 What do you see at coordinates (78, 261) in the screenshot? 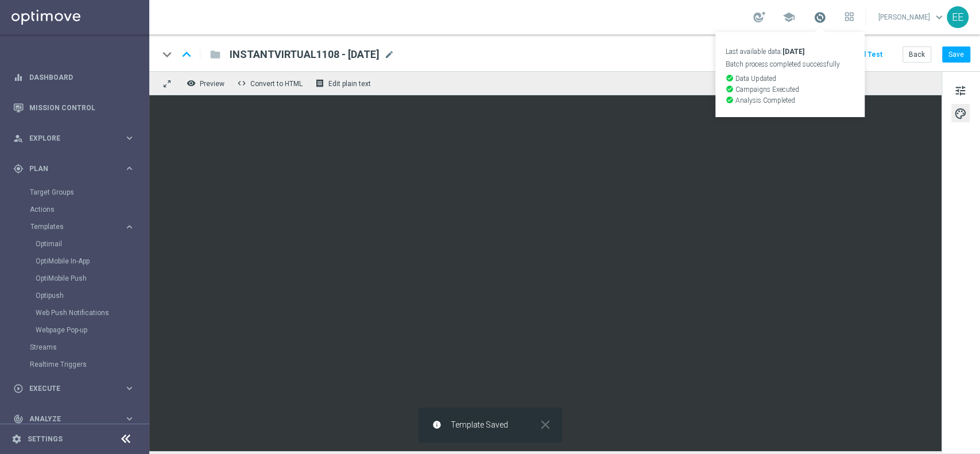
I see `a: OptiMobile In-App` at bounding box center [78, 261].